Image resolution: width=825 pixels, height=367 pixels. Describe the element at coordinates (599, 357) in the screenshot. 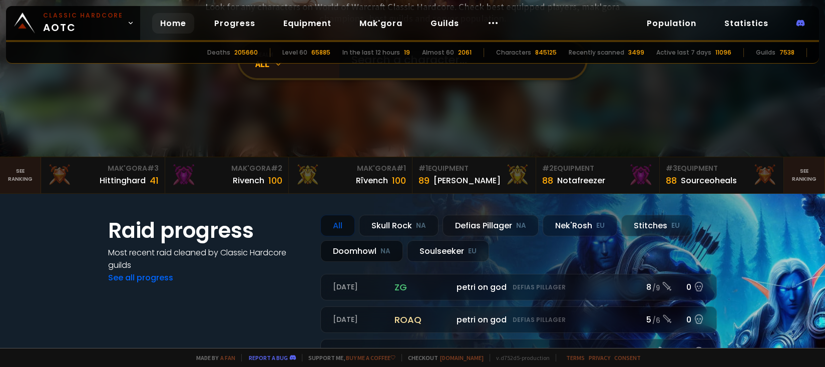

I see `a: Privacy` at that location.